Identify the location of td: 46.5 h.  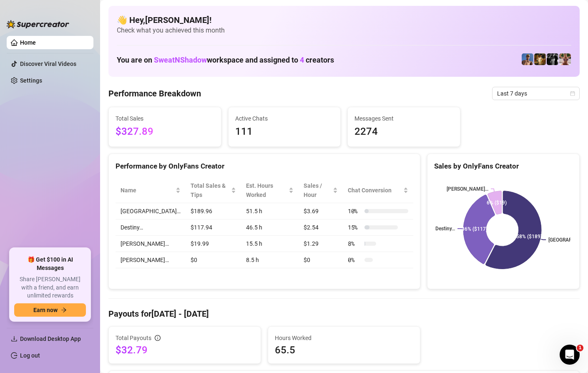
(269, 228).